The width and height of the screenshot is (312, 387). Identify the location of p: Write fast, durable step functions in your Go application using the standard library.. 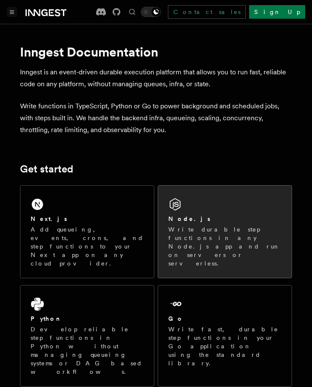
(225, 346).